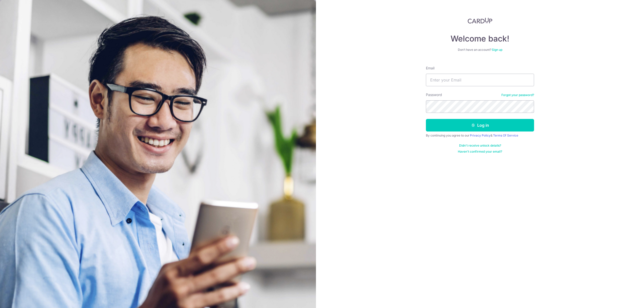 Image resolution: width=644 pixels, height=308 pixels. Describe the element at coordinates (480, 136) in the screenshot. I see `div: By continuing you agree to our &` at that location.